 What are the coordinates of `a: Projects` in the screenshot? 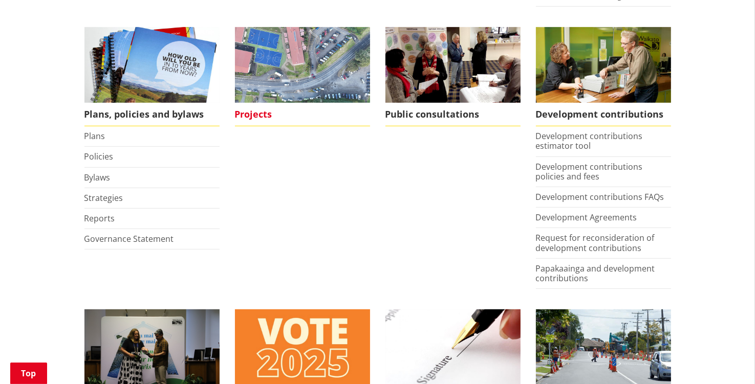 It's located at (303, 77).